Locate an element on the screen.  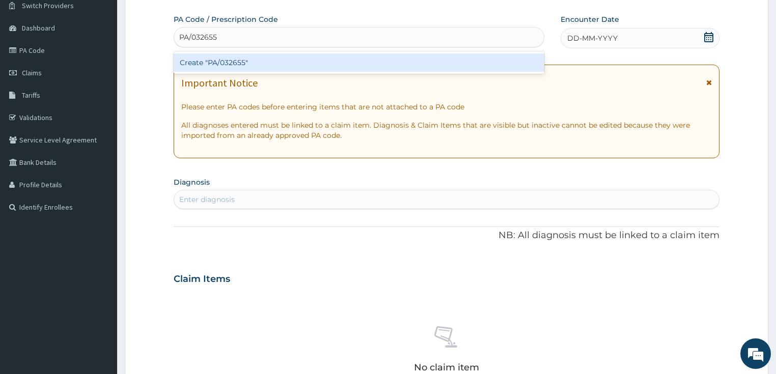
div: Enter diagnosis is located at coordinates (207, 200).